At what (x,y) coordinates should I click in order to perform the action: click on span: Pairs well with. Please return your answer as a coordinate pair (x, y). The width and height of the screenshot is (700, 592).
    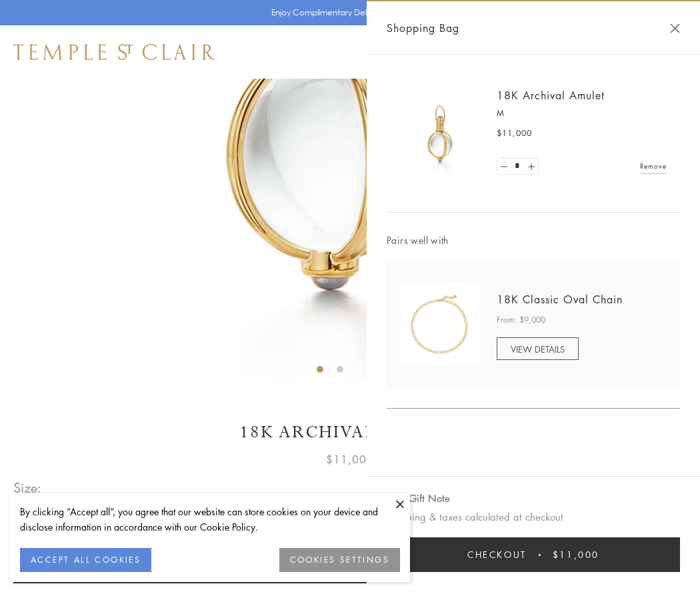
    Looking at the image, I should click on (533, 240).